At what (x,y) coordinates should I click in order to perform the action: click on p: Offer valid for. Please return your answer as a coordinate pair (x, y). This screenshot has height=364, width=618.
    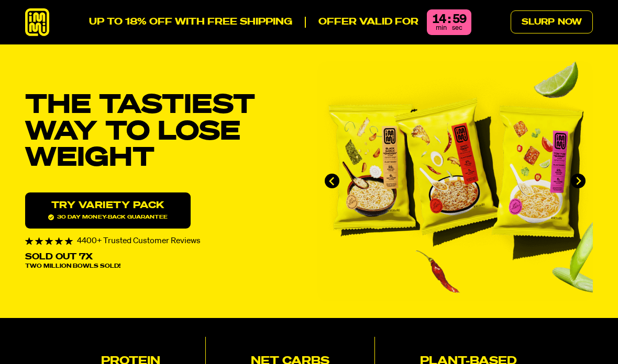
    Looking at the image, I should click on (361, 22).